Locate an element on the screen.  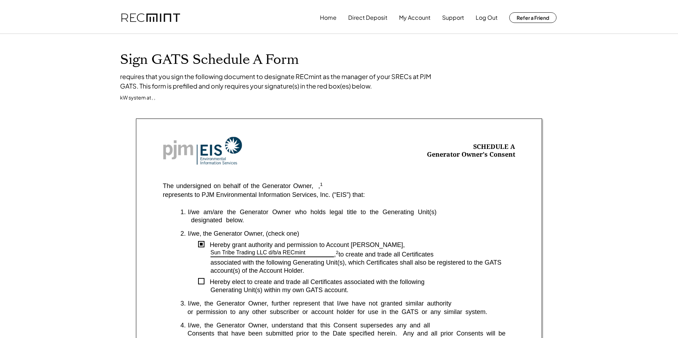
div: I/we, the Generator Owner, understand that this Consent supersedes any and all is located at coordinates (351, 325).